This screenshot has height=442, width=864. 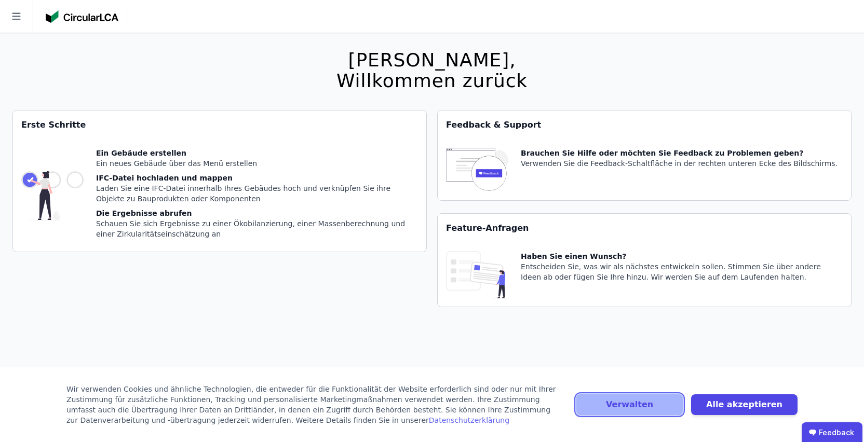 I want to click on div: Die Ergebnisse abrufen, so click(x=257, y=213).